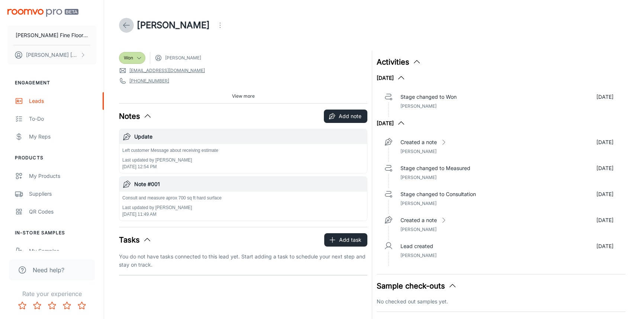 Image resolution: width=644 pixels, height=319 pixels. I want to click on p: No checked out samples yet., so click(501, 302).